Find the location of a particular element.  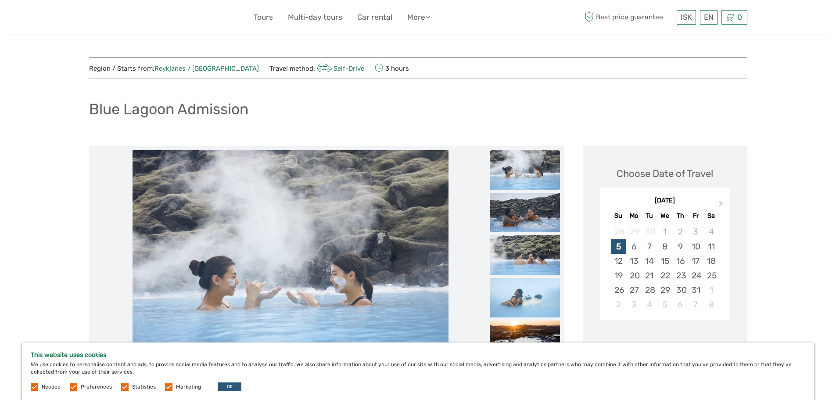

div: Choose Thursday, November 6th, 2025 is located at coordinates (680, 304).